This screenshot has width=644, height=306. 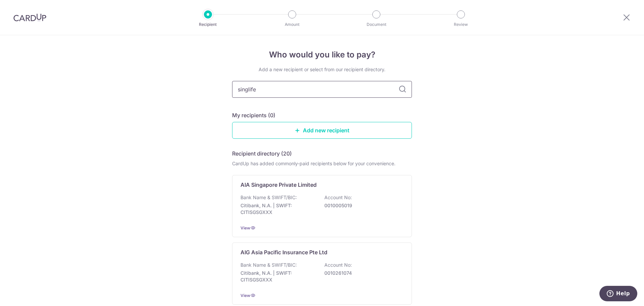 I want to click on div: CardUp has added commonly-paid recipients below for your convenience., so click(x=322, y=164).